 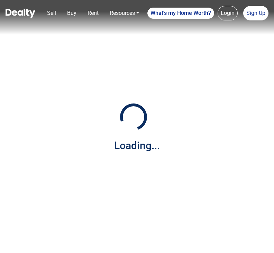 I want to click on a: Sell, so click(x=52, y=13).